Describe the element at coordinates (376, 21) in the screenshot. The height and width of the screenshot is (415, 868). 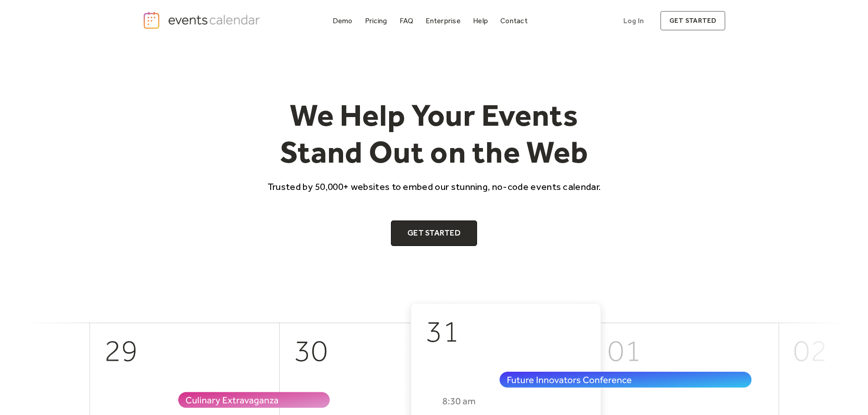
I see `a: Pricing` at that location.